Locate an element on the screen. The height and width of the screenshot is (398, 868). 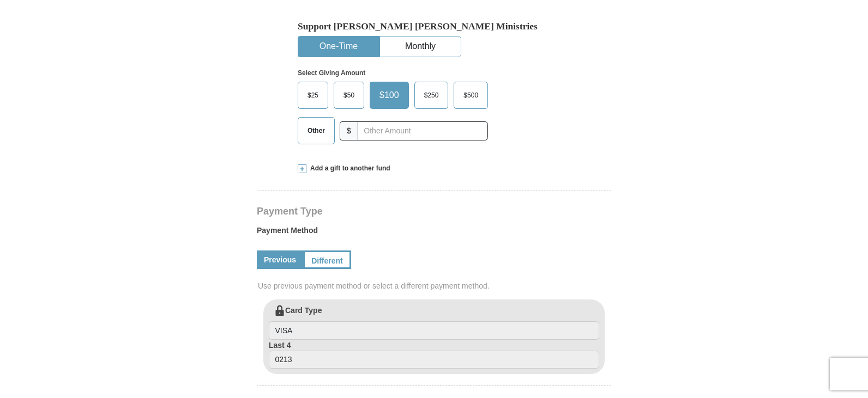
span: $100 is located at coordinates (389, 95).